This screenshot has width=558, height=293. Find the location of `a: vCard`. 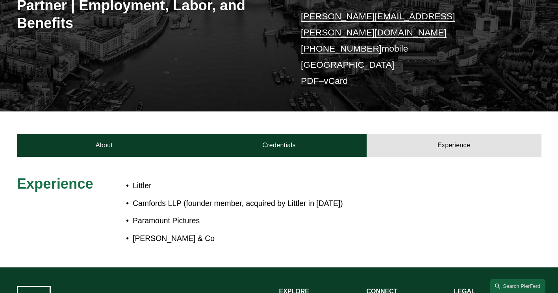

a: vCard is located at coordinates (336, 81).